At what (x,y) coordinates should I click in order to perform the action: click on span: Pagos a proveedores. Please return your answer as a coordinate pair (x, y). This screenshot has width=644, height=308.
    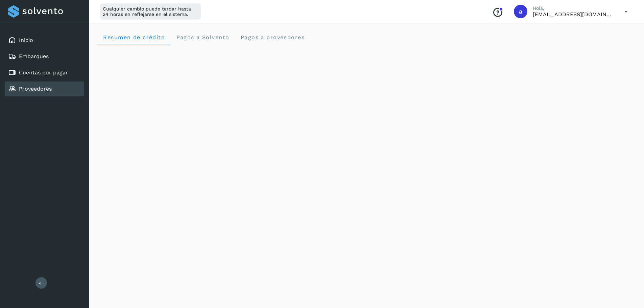
    Looking at the image, I should click on (272, 37).